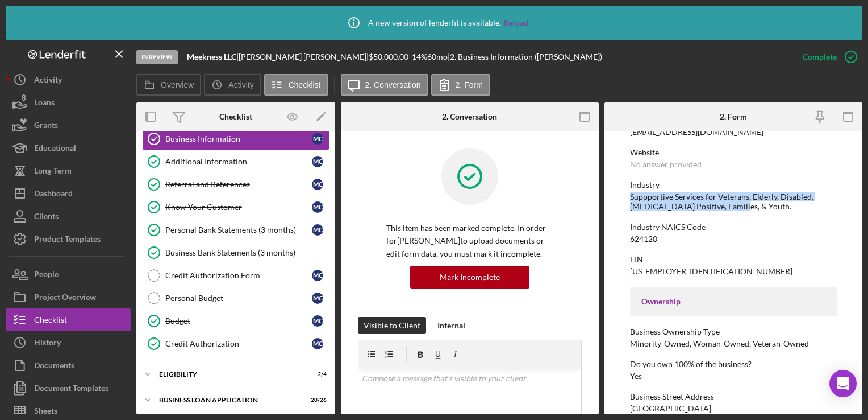 This screenshot has height=420, width=868. What do you see at coordinates (68, 216) in the screenshot?
I see `button: Clients` at bounding box center [68, 216].